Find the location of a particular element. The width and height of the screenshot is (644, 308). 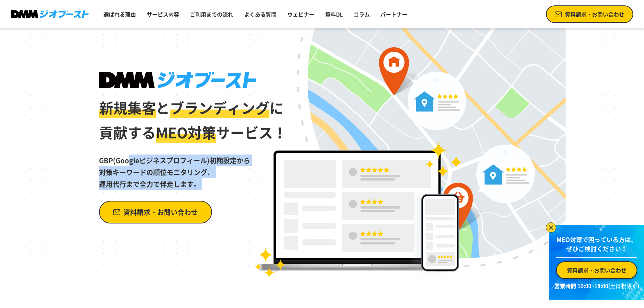

a: サービス内容 is located at coordinates (163, 14).